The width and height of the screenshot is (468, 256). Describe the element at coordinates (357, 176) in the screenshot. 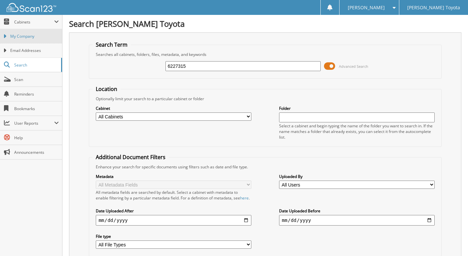

I see `label: Uploaded By` at that location.